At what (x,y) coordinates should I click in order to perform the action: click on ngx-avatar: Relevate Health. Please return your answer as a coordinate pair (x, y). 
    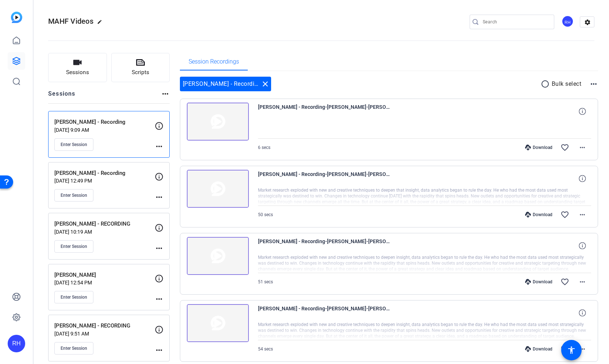
    Looking at the image, I should click on (568, 21).